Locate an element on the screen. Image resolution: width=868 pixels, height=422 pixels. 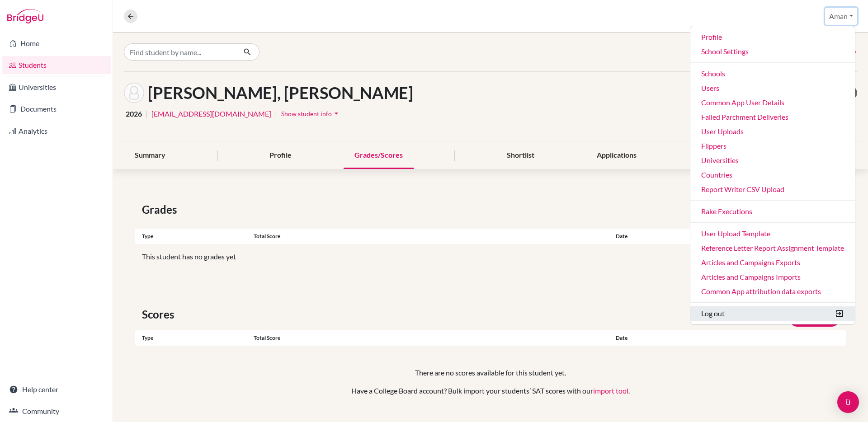
a: Home is located at coordinates (56, 43).